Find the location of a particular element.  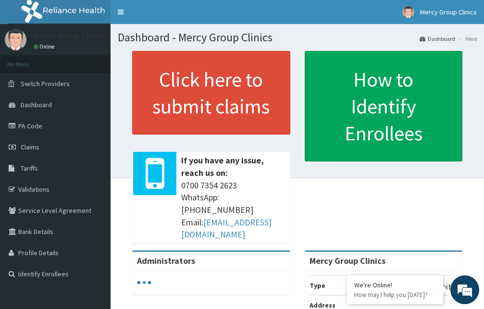

b: If you have any issue, reach us on: is located at coordinates (222, 166).